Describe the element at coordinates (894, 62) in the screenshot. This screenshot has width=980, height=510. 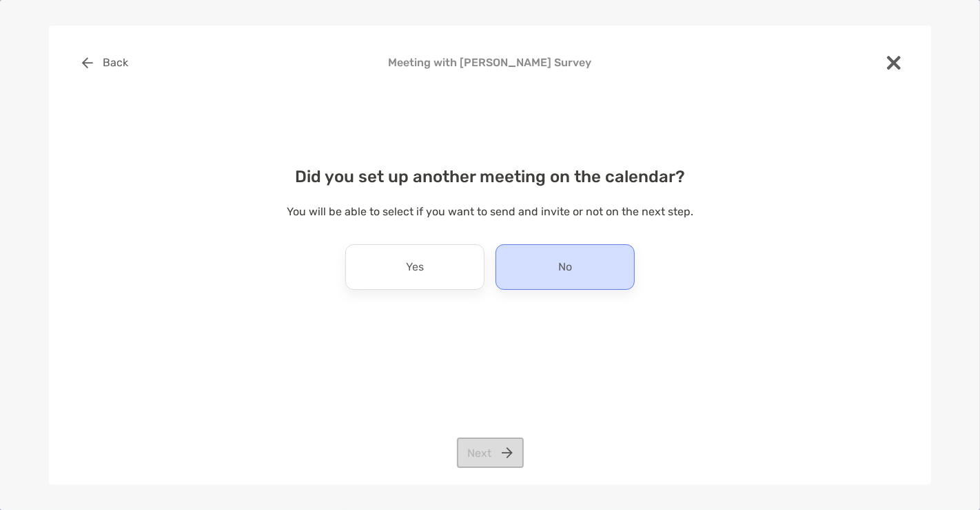
I see `img: close modal` at that location.